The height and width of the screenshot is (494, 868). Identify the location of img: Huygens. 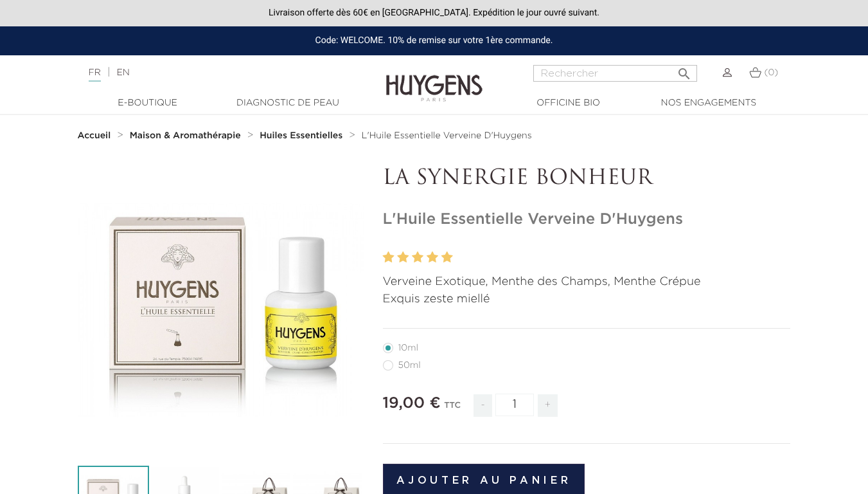
(434, 78).